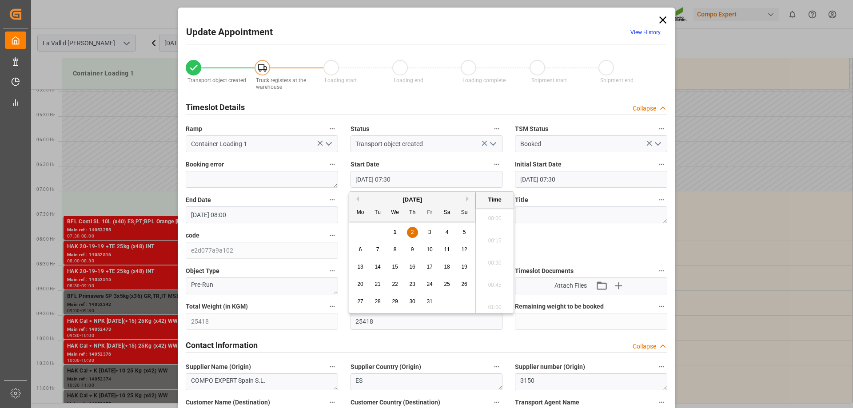 The image size is (853, 408). I want to click on div: Choose Friday, October 24th, 2025, so click(430, 284).